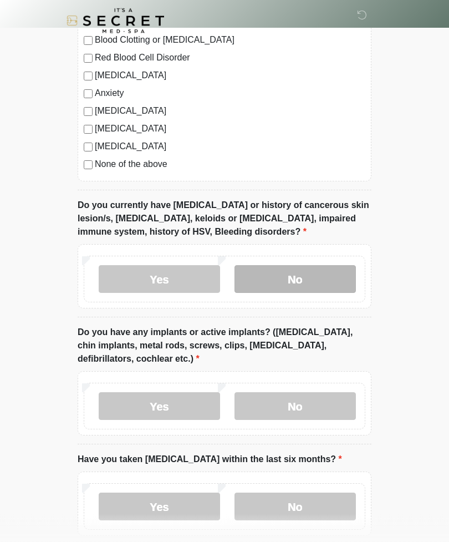 The width and height of the screenshot is (449, 542). I want to click on label: Anxiety, so click(230, 94).